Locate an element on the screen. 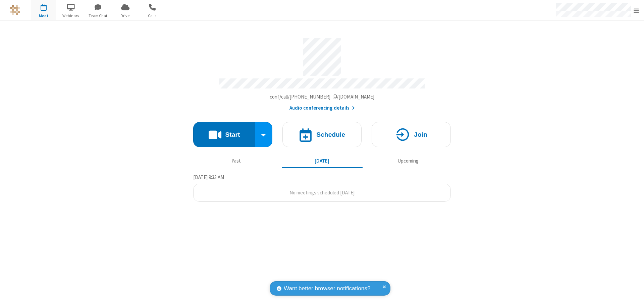 The image size is (644, 307). h4: Schedule is located at coordinates (331, 134).